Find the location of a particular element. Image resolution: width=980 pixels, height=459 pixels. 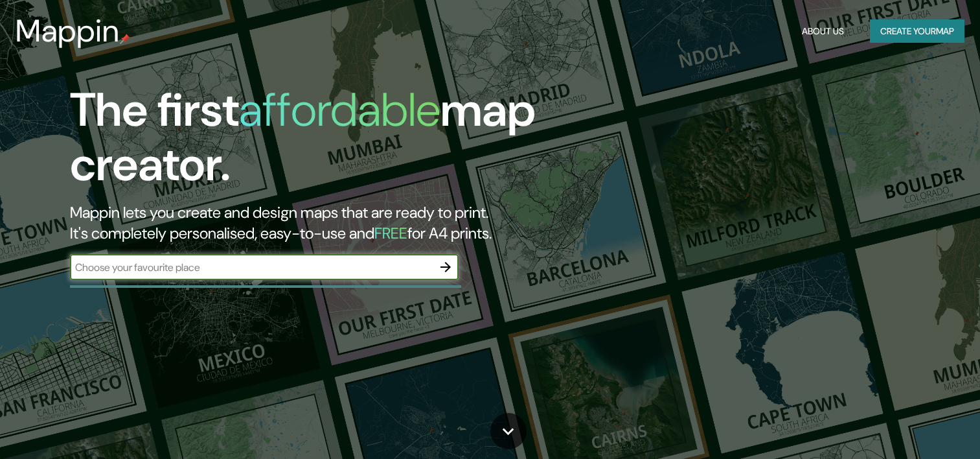

h3: Mappin is located at coordinates (67, 31).